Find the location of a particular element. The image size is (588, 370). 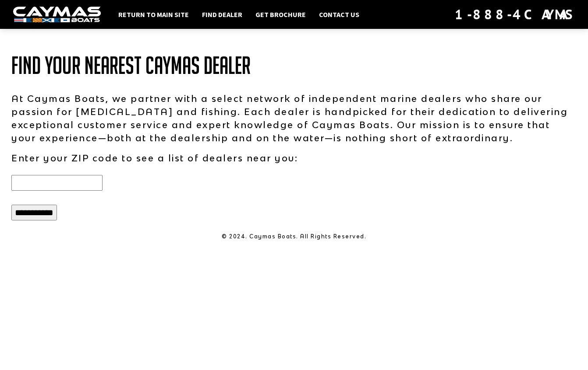

p: © 2024. Caymas Boats. All Rights Reserved. is located at coordinates (294, 237).